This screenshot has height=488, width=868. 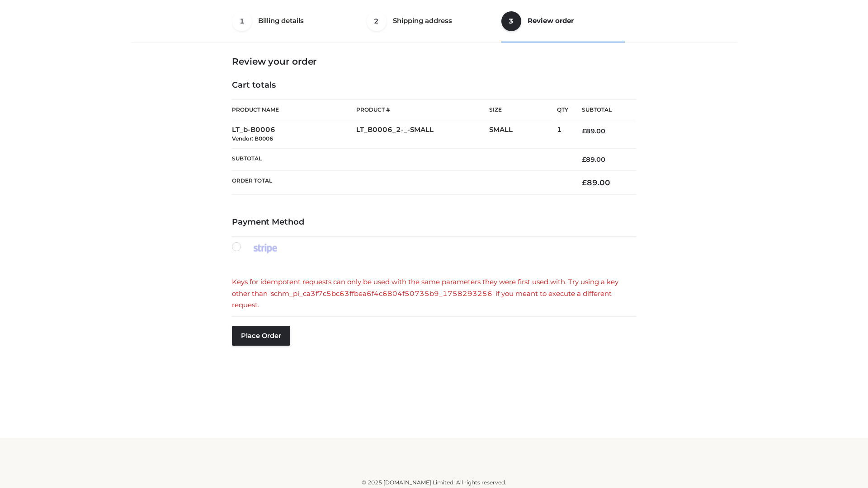 I want to click on th: Order Total, so click(x=400, y=183).